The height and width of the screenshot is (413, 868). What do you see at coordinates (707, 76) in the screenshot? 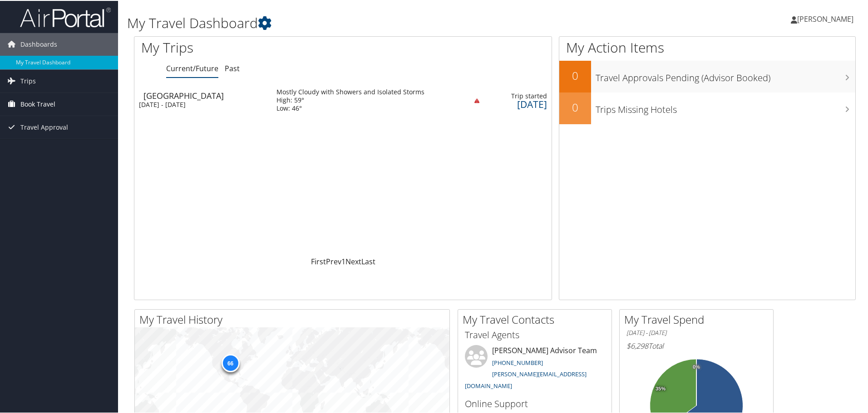
I see `a: 0Travel Approvals Pending (Advisor Booked)` at bounding box center [707, 76].